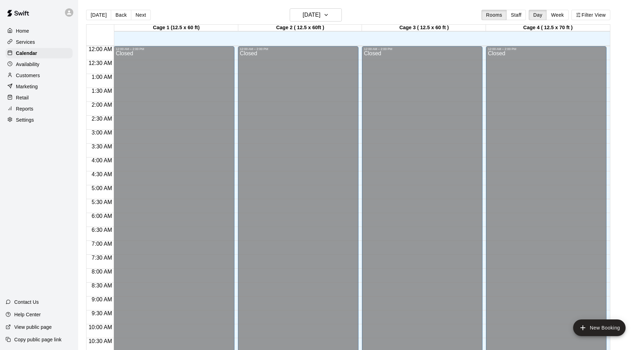 The image size is (644, 350). What do you see at coordinates (102, 160) in the screenshot?
I see `span: 4:00 AM` at bounding box center [102, 160].